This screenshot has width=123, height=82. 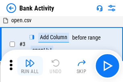 What do you see at coordinates (21, 20) in the screenshot?
I see `span: open.csv` at bounding box center [21, 20].